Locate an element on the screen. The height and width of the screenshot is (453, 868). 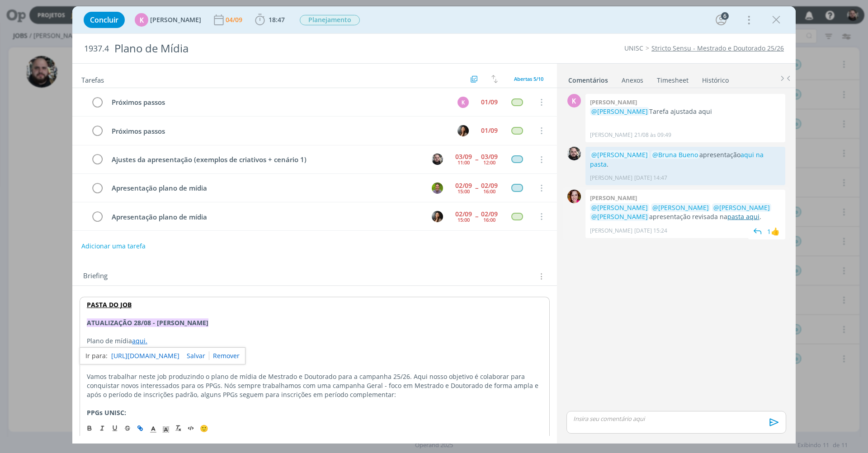
a: Histórico is located at coordinates (715, 78).